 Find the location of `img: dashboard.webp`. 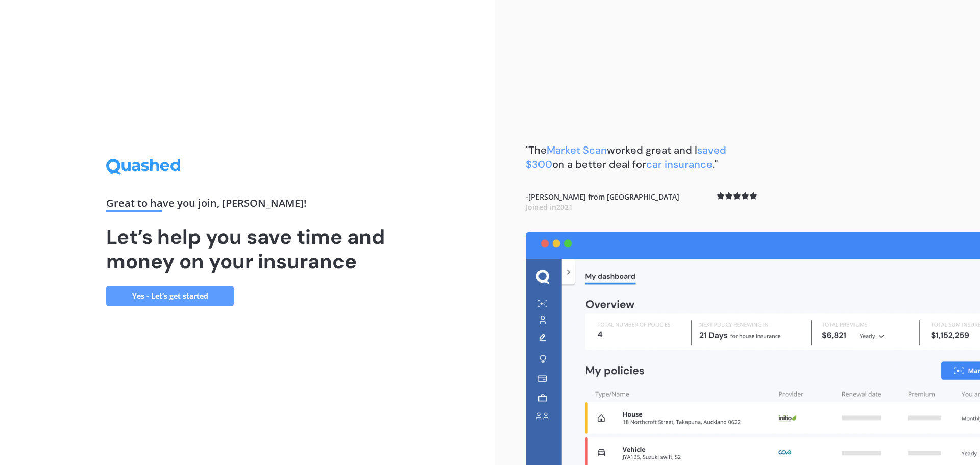

img: dashboard.webp is located at coordinates (753, 349).